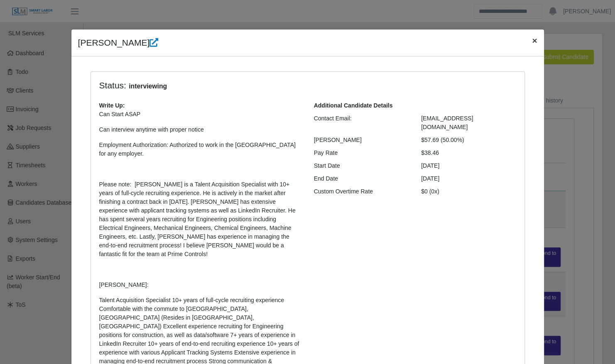 Image resolution: width=615 pixels, height=364 pixels. What do you see at coordinates (362, 178) in the screenshot?
I see `div: End Date` at bounding box center [362, 178].